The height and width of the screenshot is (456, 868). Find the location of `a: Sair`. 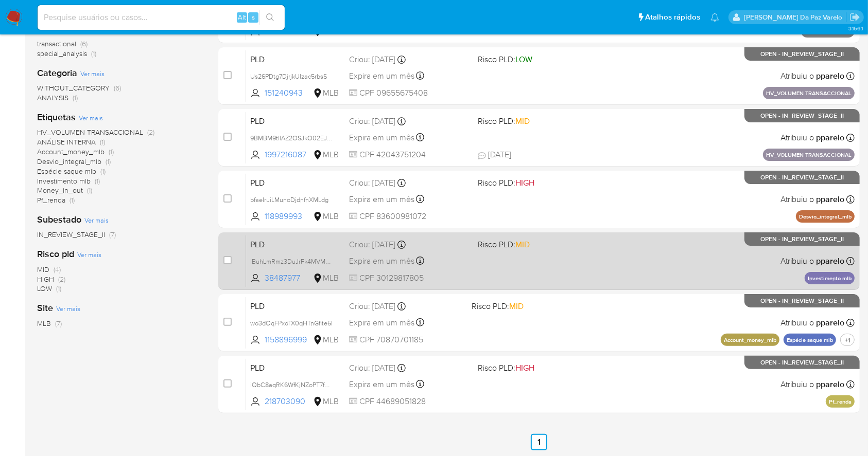

a: Sair is located at coordinates (854, 17).